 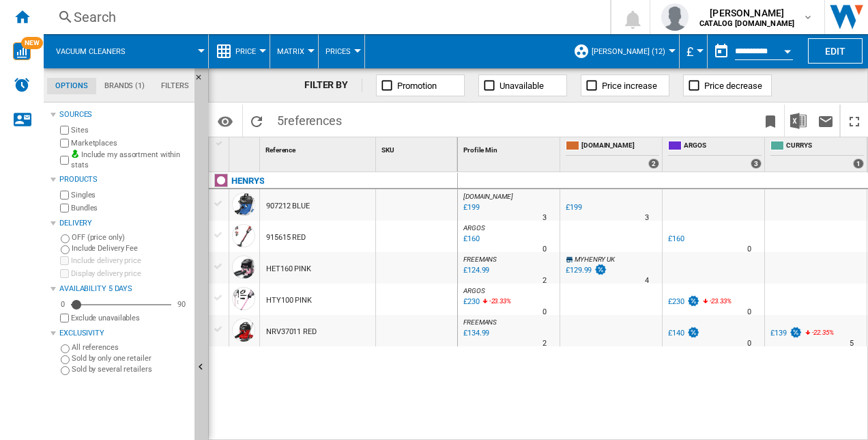 I want to click on img: wise-card.svg, so click(x=22, y=51).